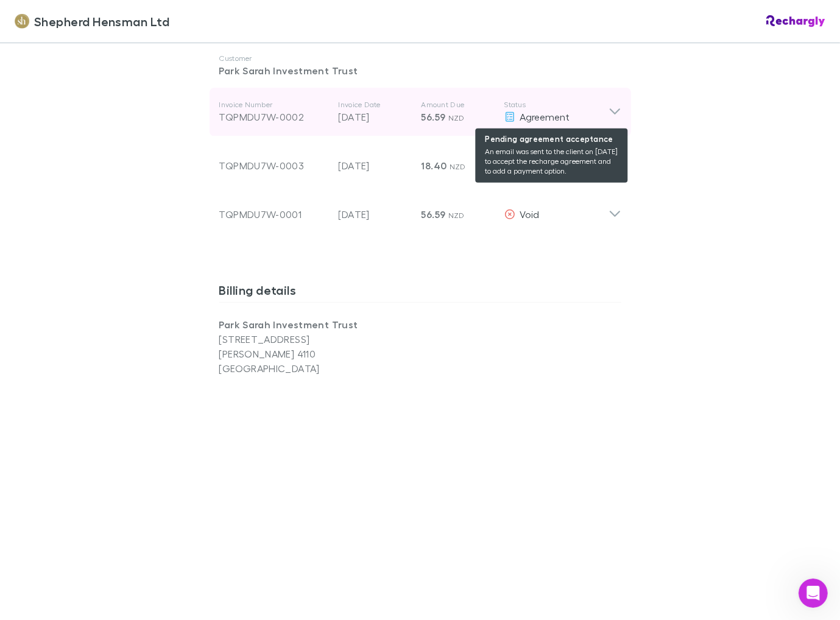 The height and width of the screenshot is (620, 840). What do you see at coordinates (421, 293) in the screenshot?
I see `h3: Billing details` at bounding box center [421, 293].